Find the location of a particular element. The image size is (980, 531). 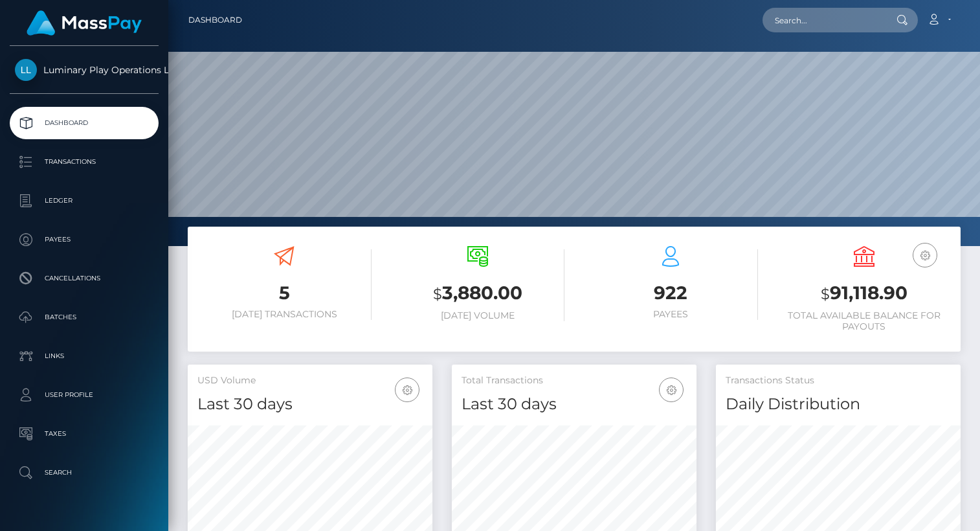

a: Ledger is located at coordinates (84, 201).